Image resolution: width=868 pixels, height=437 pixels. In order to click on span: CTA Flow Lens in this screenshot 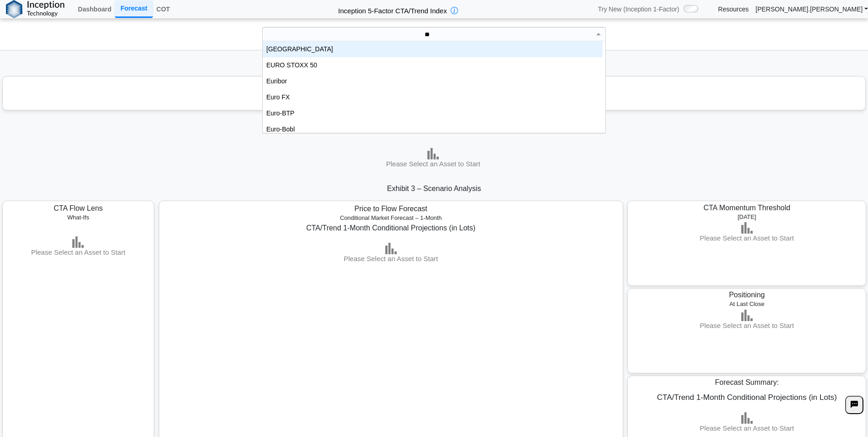, I will do `click(78, 208)`.